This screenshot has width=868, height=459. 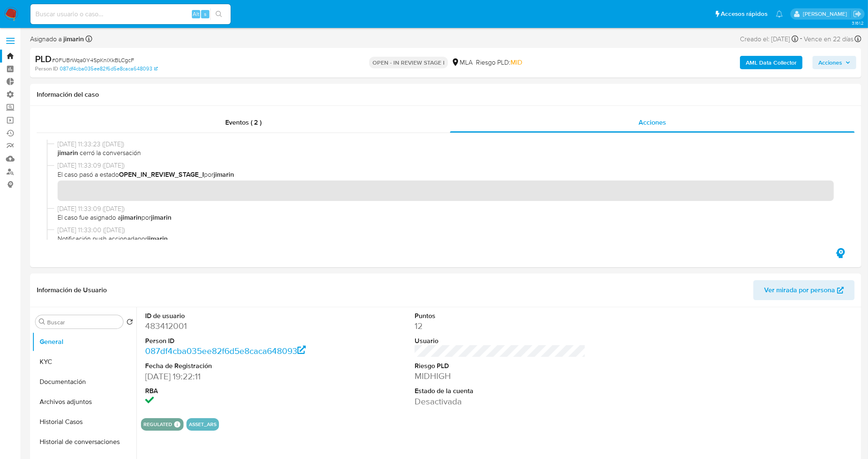 What do you see at coordinates (73, 39) in the screenshot?
I see `b: jimarin` at bounding box center [73, 39].